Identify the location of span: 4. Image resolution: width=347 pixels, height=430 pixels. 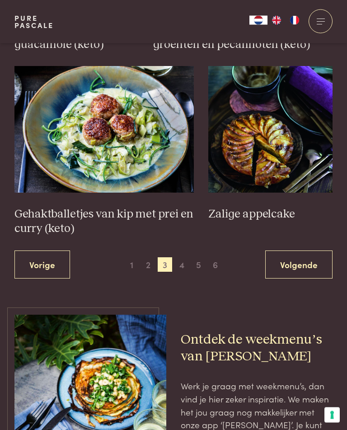
(182, 265).